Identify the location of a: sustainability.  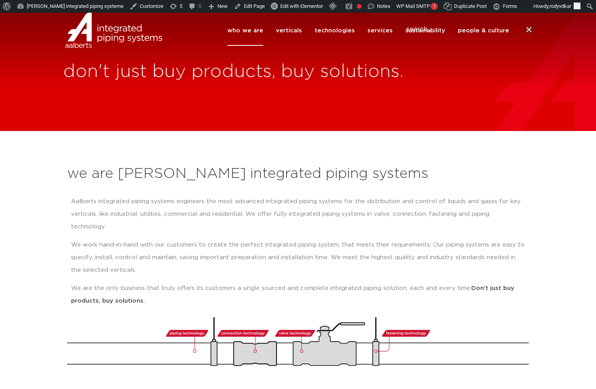
(425, 30).